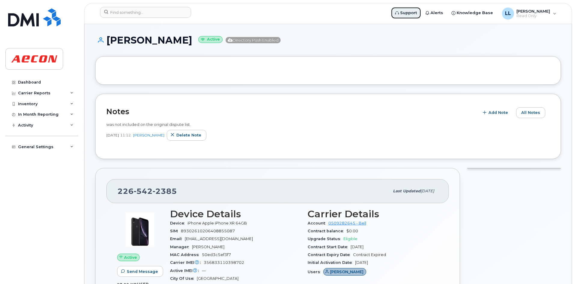 This screenshot has width=575, height=284. What do you see at coordinates (498, 112) in the screenshot?
I see `span: Add Note` at bounding box center [498, 112].